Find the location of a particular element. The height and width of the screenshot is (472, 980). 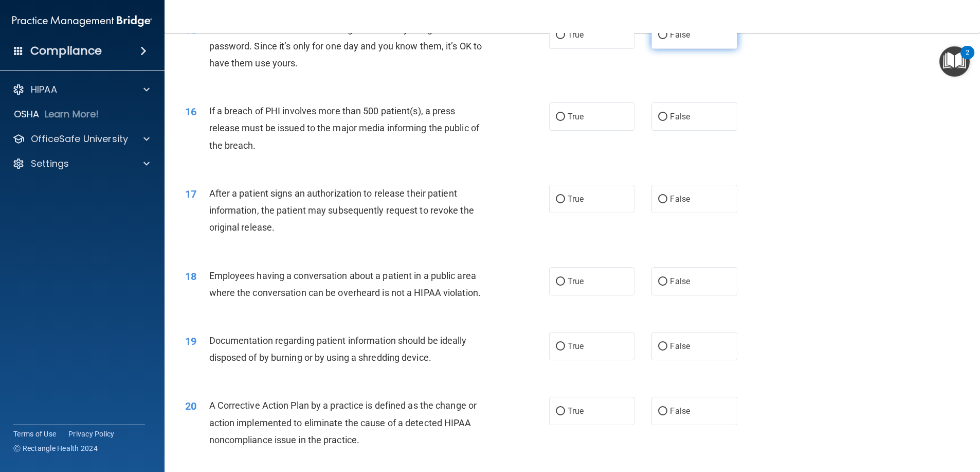

h4: Compliance is located at coordinates (66, 51).